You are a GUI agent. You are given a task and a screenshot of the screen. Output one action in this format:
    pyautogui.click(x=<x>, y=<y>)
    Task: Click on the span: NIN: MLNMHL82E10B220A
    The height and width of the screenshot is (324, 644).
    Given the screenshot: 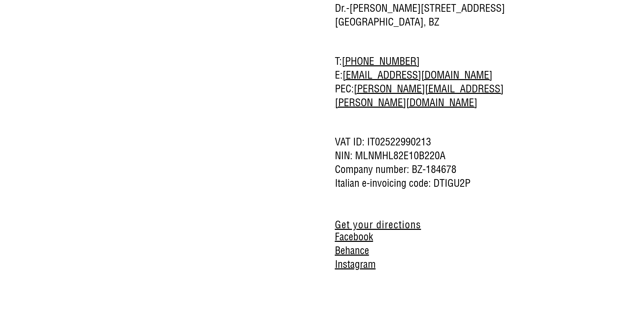 What is the action you would take?
    pyautogui.click(x=424, y=156)
    